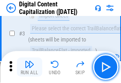 This screenshot has width=121, height=83. Describe the element at coordinates (80, 64) in the screenshot. I see `img: Skip` at that location.